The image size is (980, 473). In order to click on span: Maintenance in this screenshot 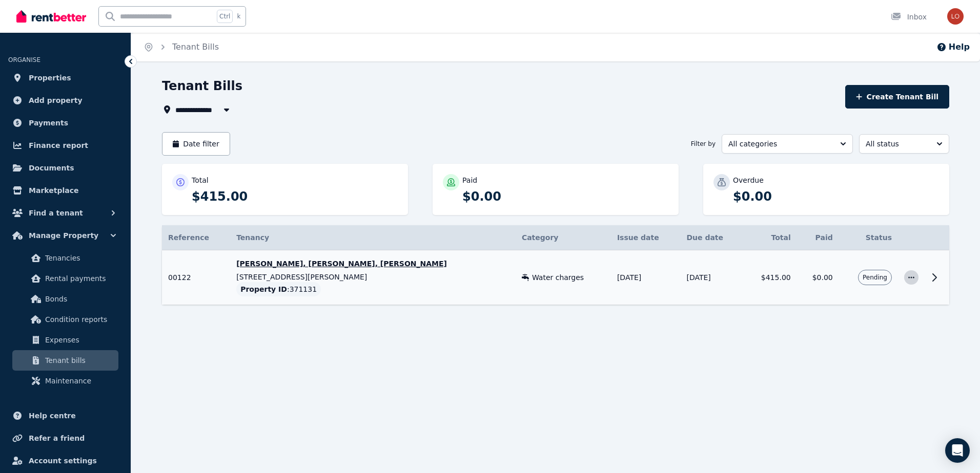, I will do `click(79, 381)`.